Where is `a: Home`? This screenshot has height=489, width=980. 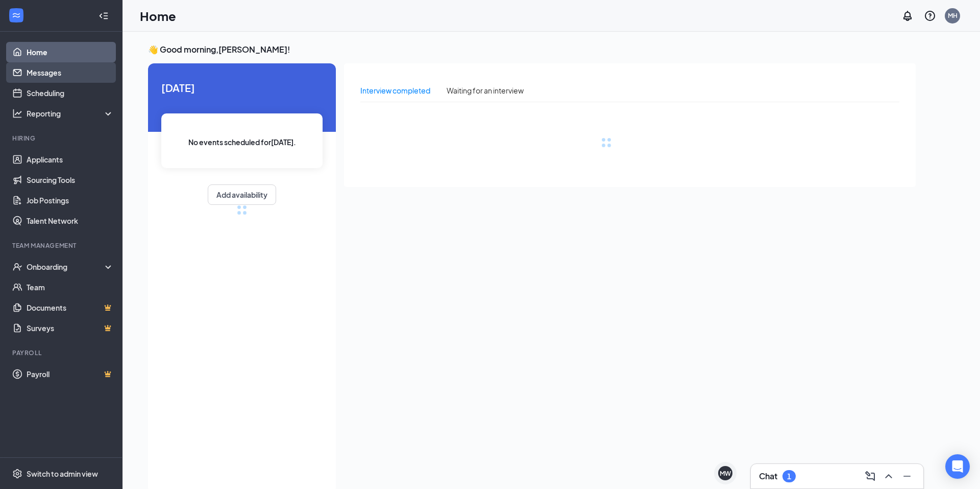
a: Home is located at coordinates (70, 52).